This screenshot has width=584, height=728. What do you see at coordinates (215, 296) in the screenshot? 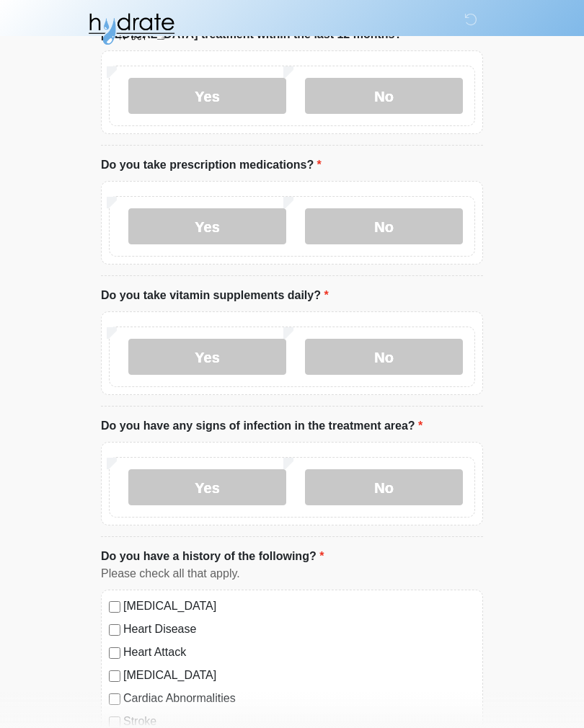
I see `label: Do you take vitamin supplements daily?` at bounding box center [215, 296].